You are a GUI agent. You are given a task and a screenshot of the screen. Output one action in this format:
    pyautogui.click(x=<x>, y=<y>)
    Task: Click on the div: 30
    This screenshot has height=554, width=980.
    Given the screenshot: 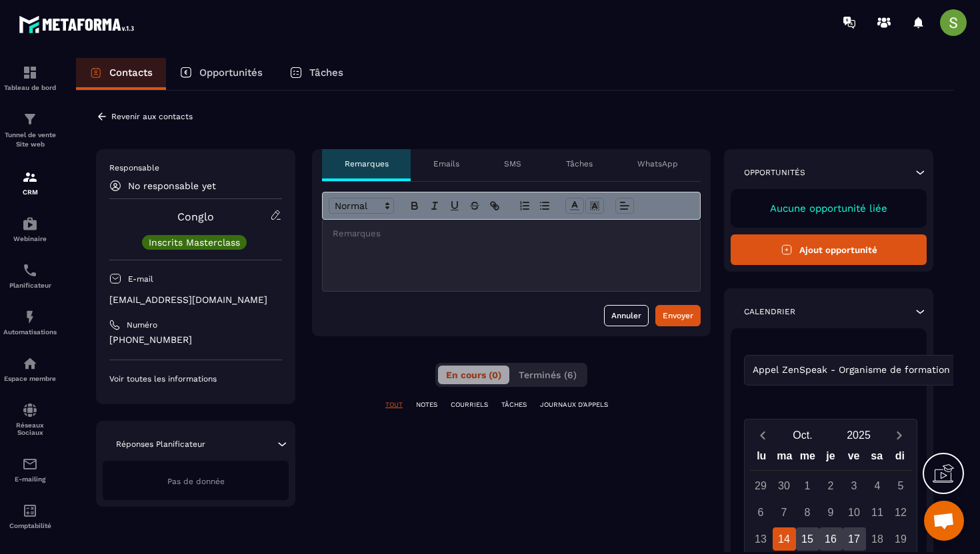 What is the action you would take?
    pyautogui.click(x=784, y=485)
    